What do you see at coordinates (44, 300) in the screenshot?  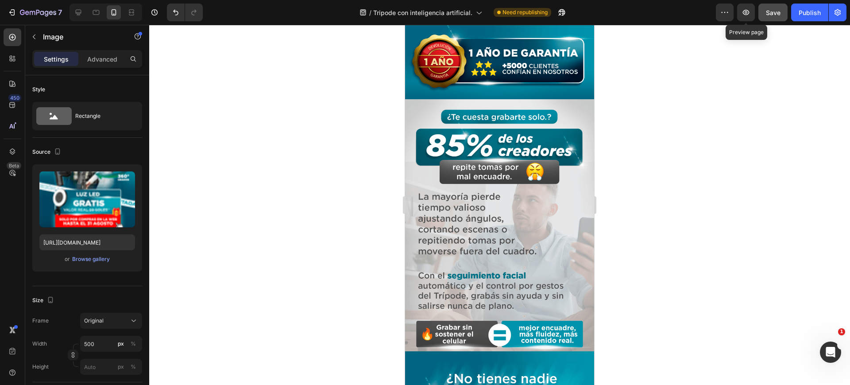 I see `div: Size` at bounding box center [44, 300].